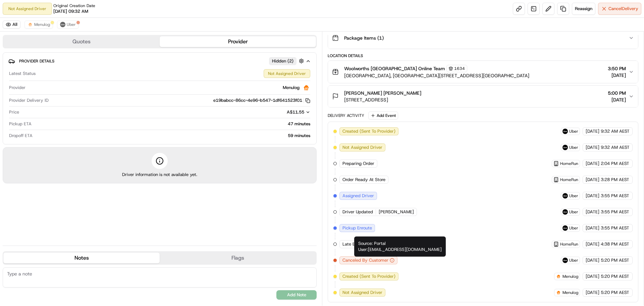 The image size is (644, 306). Describe the element at coordinates (238, 258) in the screenshot. I see `button: Flags` at that location.